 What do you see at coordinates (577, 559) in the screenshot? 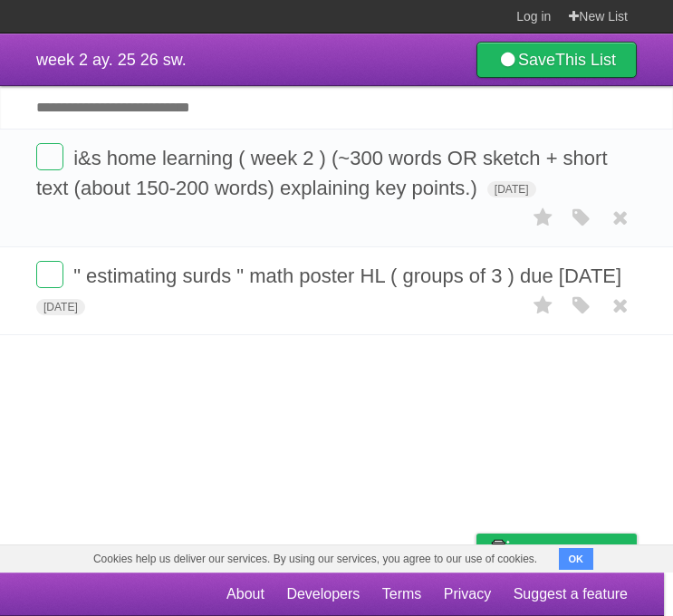
I see `button: OK` at bounding box center [577, 559].